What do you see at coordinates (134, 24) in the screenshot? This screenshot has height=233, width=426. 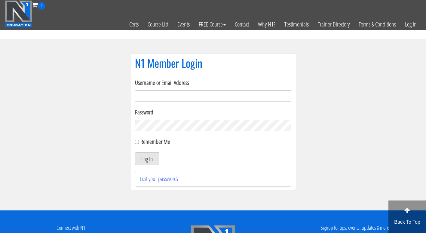 I see `a: Certs` at bounding box center [134, 24].